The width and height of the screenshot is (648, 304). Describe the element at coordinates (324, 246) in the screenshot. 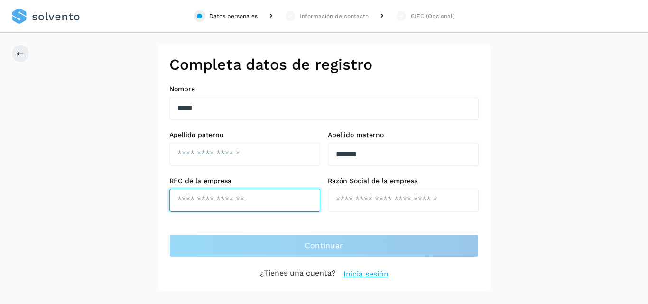

I see `button: Continuar` at that location.